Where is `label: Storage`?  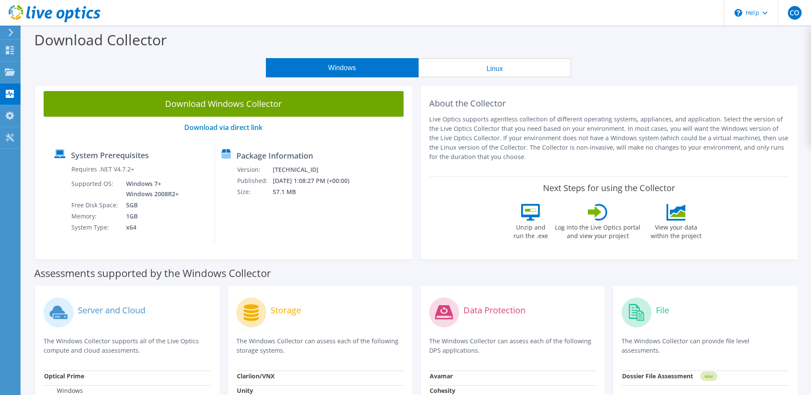
label: Storage is located at coordinates (286, 311).